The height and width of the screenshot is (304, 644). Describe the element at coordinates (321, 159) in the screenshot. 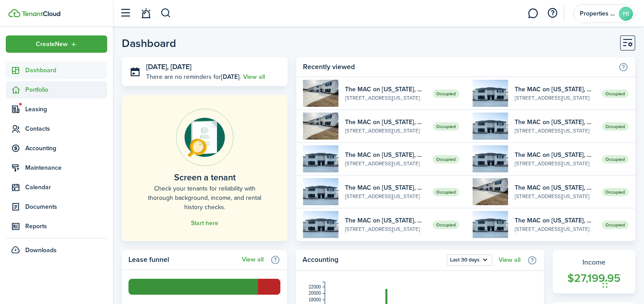

I see `img: 8` at that location.